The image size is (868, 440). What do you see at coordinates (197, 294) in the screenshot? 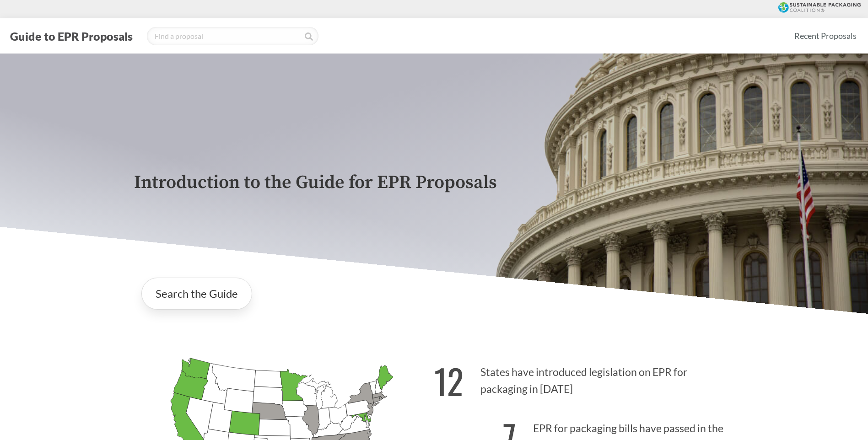
I see `a: Search the Guide` at bounding box center [197, 294].